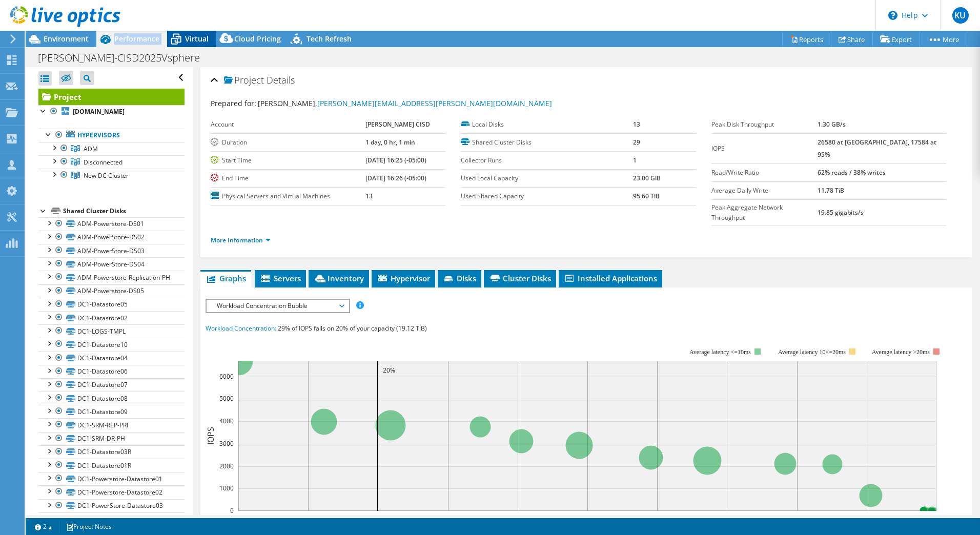 The width and height of the screenshot is (980, 535). I want to click on a: New DC Cluster, so click(111, 175).